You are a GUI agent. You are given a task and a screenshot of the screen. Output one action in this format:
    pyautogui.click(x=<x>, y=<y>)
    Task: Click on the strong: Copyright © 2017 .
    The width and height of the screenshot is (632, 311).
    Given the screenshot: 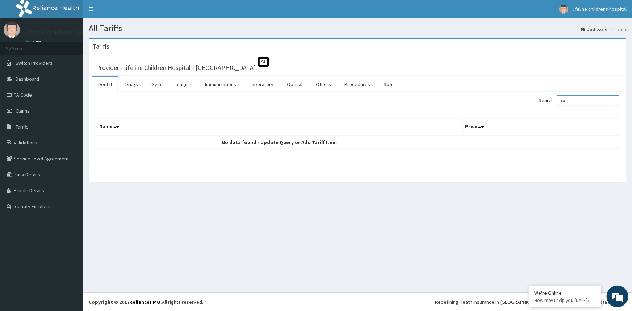 What is the action you would take?
    pyautogui.click(x=125, y=302)
    